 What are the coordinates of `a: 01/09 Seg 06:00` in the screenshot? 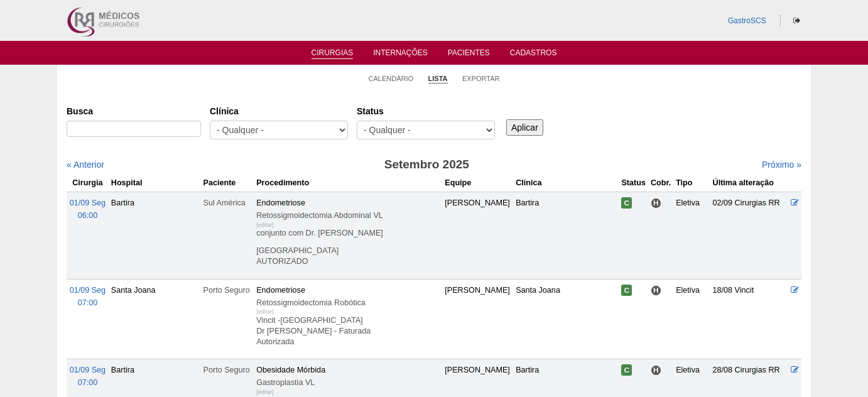 It's located at (87, 209).